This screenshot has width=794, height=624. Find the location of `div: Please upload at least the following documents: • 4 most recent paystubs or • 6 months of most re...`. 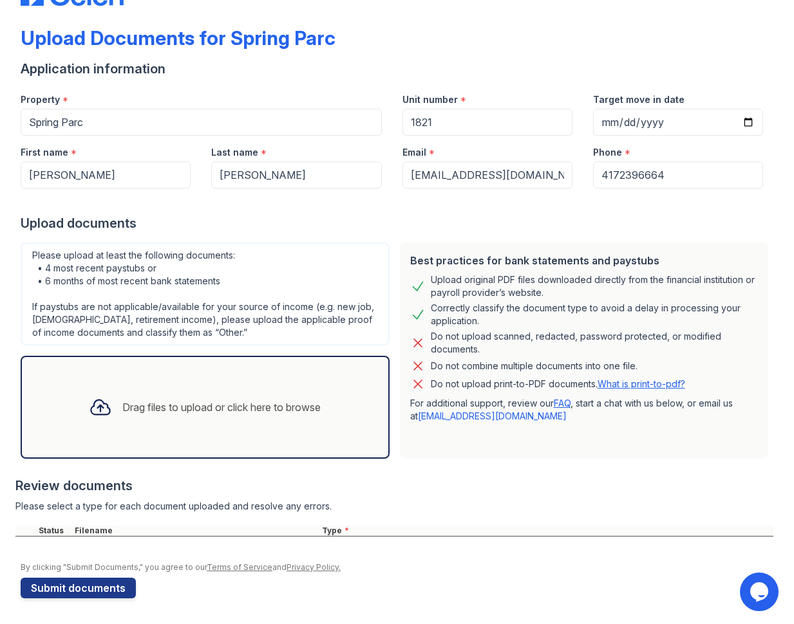

div: Please upload at least the following documents: • 4 most recent paystubs or • 6 months of most re... is located at coordinates (205, 294).